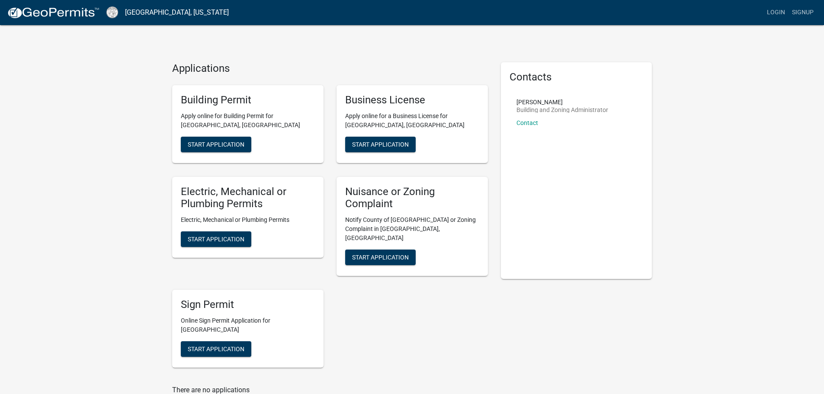 Image resolution: width=824 pixels, height=394 pixels. Describe the element at coordinates (248, 198) in the screenshot. I see `h5: Electric, Mechanical or Plumbing Permits` at that location.